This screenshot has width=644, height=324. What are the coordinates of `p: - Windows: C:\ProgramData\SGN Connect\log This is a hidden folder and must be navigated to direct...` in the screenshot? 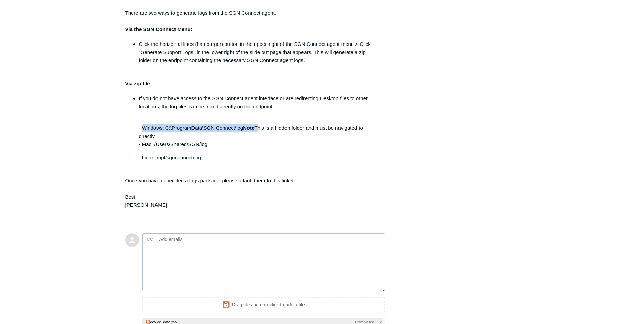 It's located at (259, 132).